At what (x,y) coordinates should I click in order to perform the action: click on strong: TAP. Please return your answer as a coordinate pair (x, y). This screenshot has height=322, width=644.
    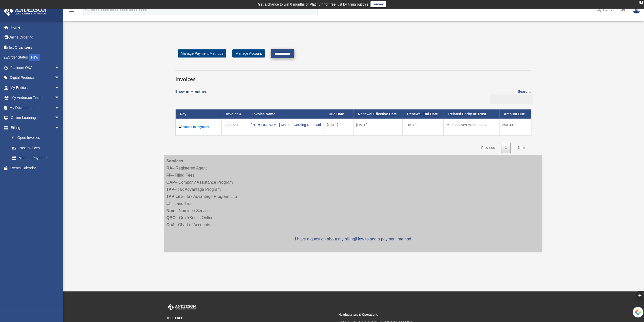
    Looking at the image, I should click on (170, 189).